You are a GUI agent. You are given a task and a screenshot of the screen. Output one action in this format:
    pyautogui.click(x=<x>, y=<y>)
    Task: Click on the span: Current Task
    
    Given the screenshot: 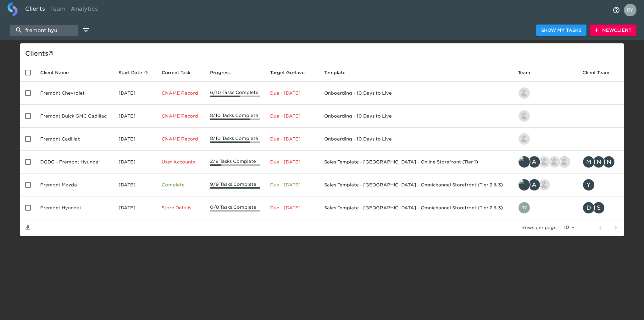 What is the action you would take?
    pyautogui.click(x=180, y=72)
    